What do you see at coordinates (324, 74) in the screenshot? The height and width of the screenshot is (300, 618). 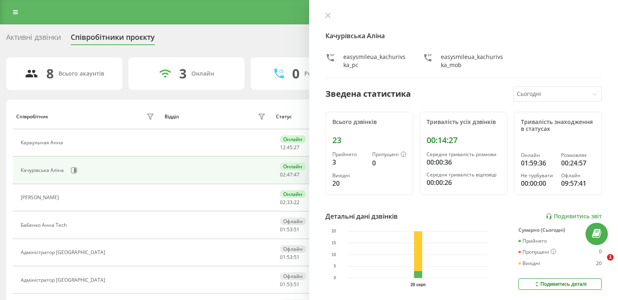 I see `div: Розмовляють` at bounding box center [324, 74].